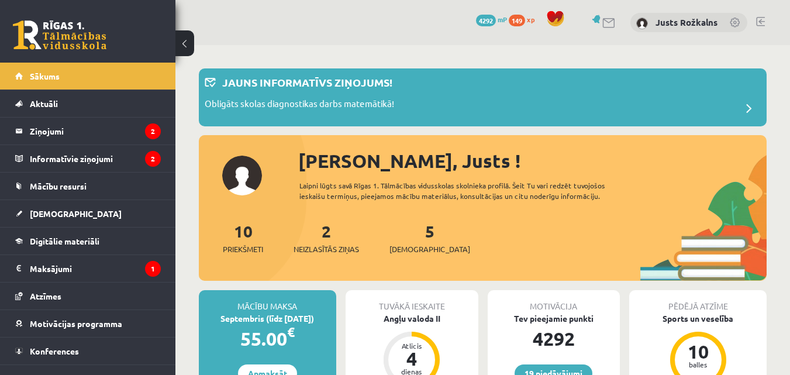 This screenshot has height=375, width=790. Describe the element at coordinates (517, 20) in the screenshot. I see `span: 149` at that location.